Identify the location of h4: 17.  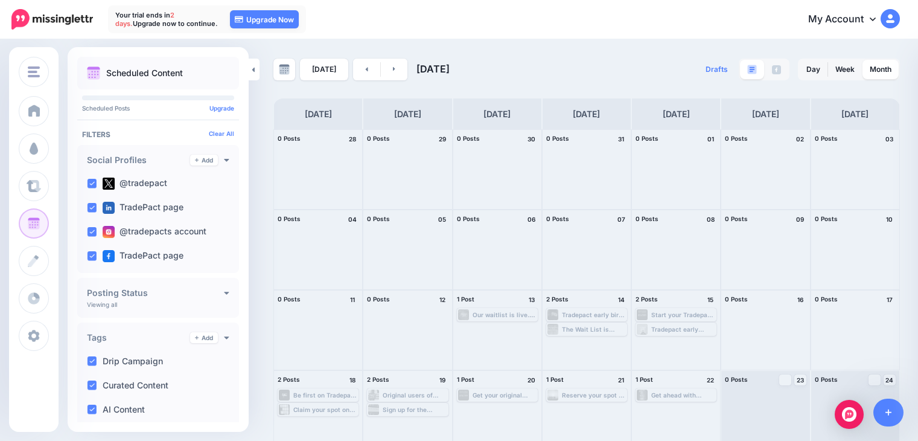
(890, 299).